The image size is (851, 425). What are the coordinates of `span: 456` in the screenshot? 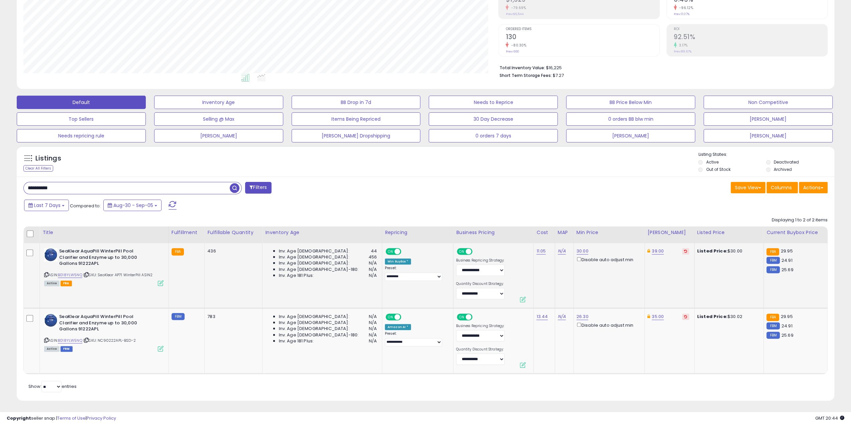 It's located at (372, 257).